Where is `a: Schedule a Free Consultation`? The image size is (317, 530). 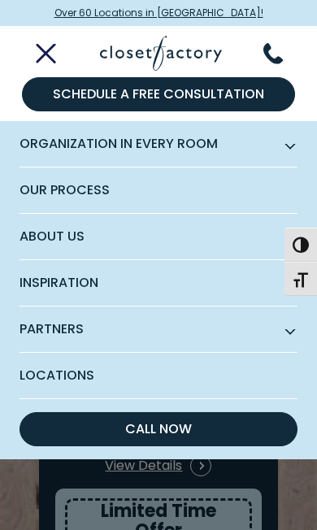 a: Schedule a Free Consultation is located at coordinates (159, 94).